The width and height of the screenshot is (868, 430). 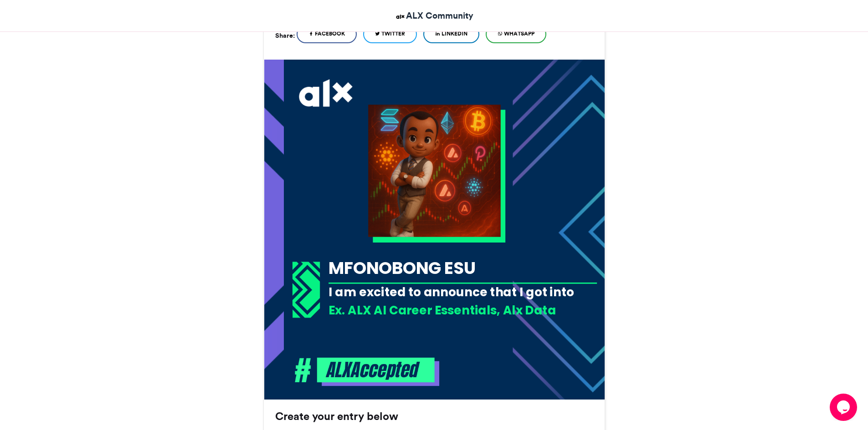 What do you see at coordinates (519, 34) in the screenshot?
I see `span: WhatsApp` at bounding box center [519, 34].